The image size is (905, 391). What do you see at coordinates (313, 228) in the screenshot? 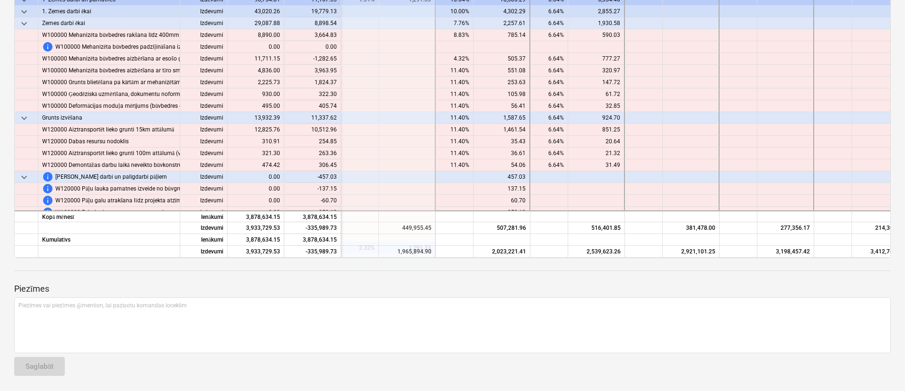
I see `div: -335,989.73` at bounding box center [313, 228].